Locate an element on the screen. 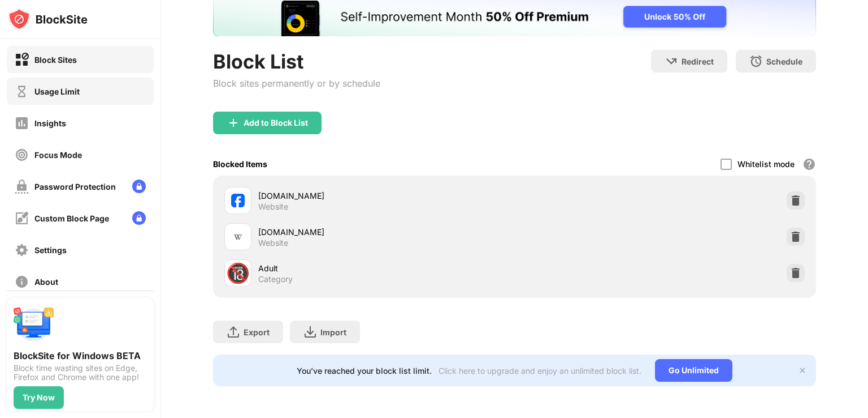 The image size is (868, 418). div: Category is located at coordinates (276, 279).